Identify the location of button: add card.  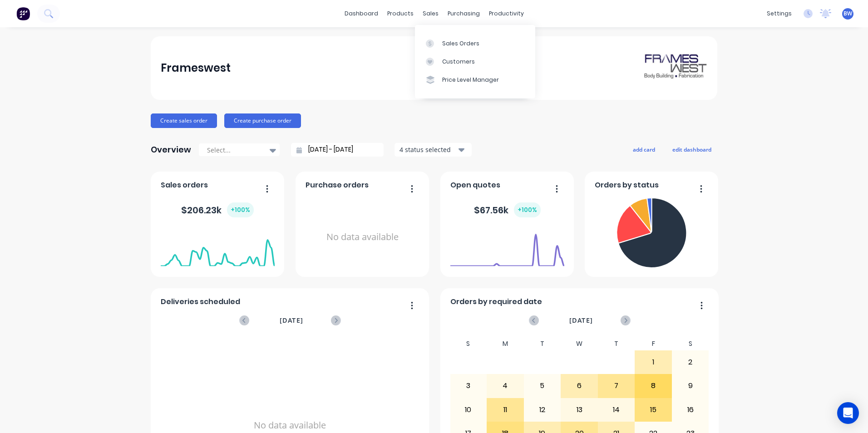
(644, 150).